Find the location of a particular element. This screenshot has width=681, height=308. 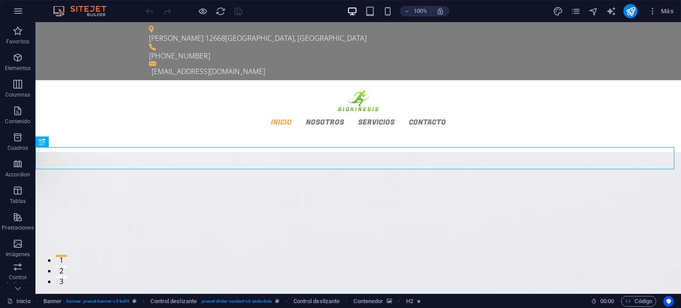

span: 00 00 is located at coordinates (607, 302).